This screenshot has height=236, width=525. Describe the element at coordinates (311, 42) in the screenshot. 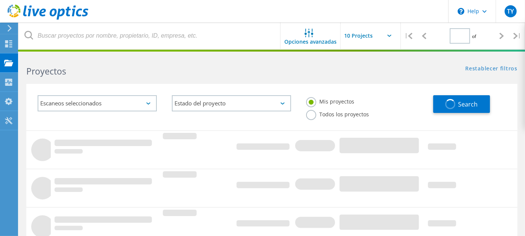

I see `span: Opciones avanzadas` at that location.